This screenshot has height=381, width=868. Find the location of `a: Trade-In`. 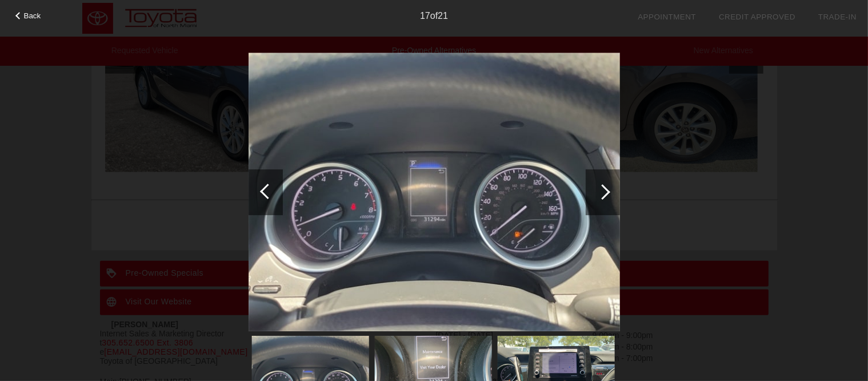

a: Trade-In is located at coordinates (837, 17).